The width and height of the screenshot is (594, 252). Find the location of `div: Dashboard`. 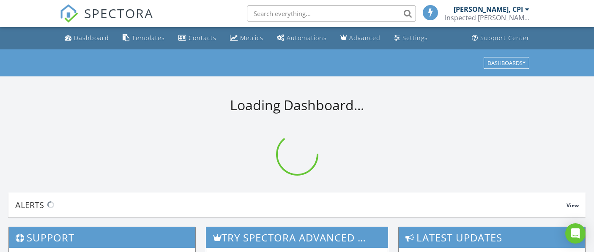

div: Dashboard is located at coordinates (91, 38).